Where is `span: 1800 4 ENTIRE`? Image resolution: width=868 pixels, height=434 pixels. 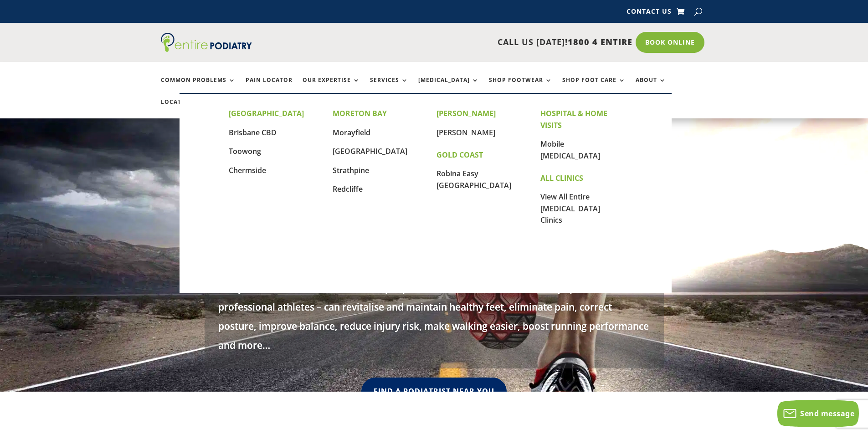 span: 1800 4 ENTIRE is located at coordinates (600, 42).